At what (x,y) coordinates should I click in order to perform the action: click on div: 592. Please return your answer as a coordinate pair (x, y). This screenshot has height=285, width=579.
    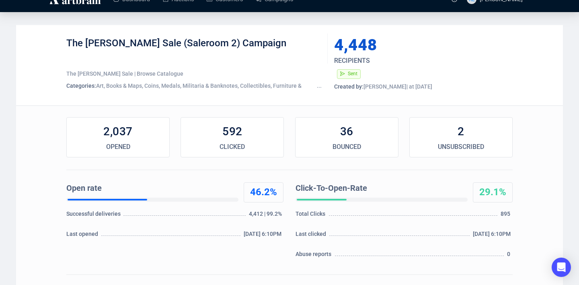
    Looking at the image, I should click on (232, 132).